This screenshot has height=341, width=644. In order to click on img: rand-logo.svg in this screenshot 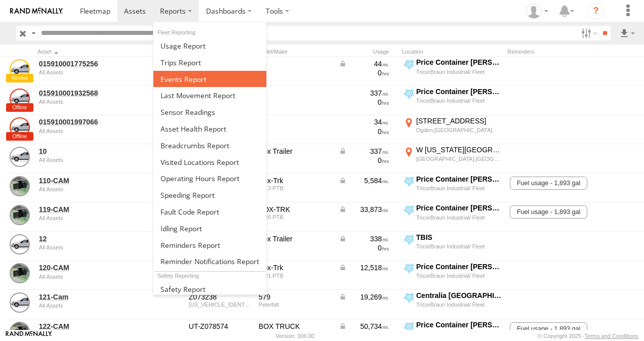, I will do `click(37, 11)`.